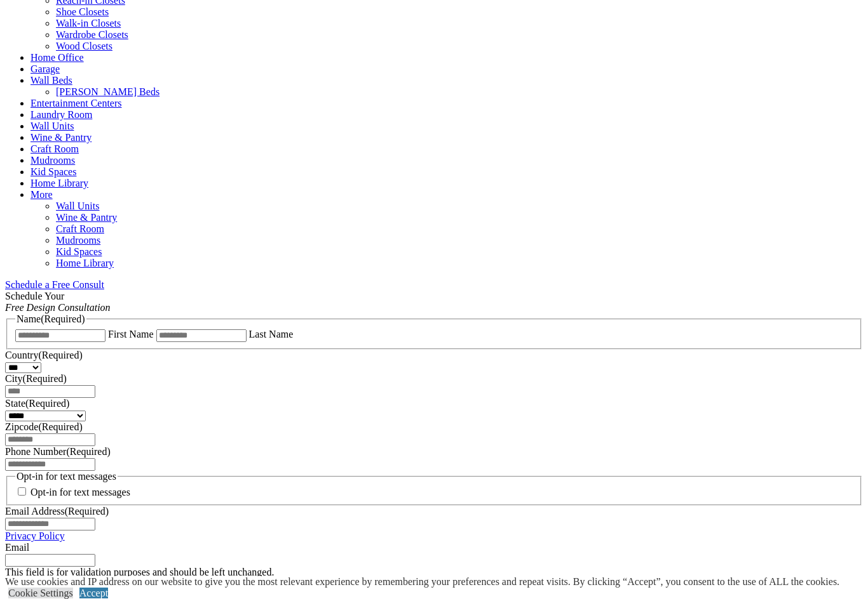 The image size is (868, 599). Describe the element at coordinates (58, 302) in the screenshot. I see `span: Schedule Your` at that location.